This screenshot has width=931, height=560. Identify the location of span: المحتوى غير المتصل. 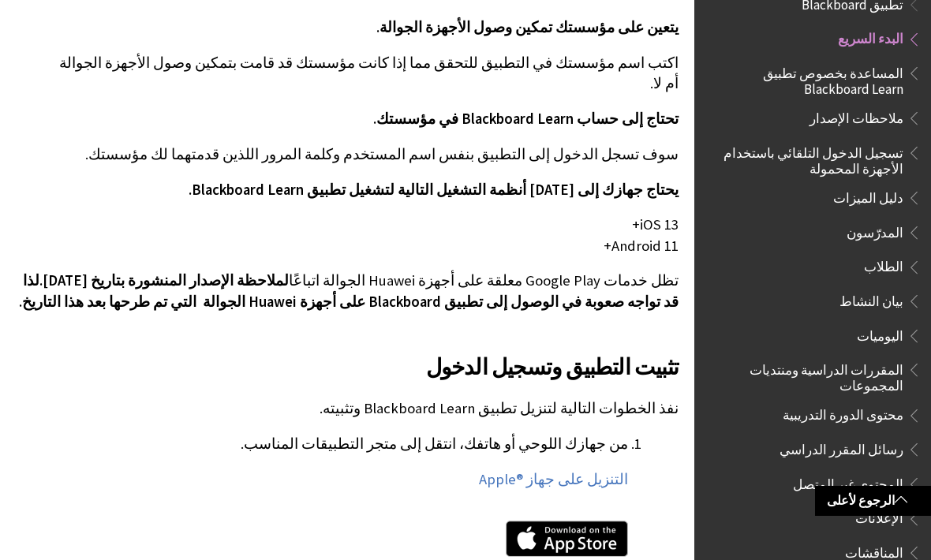
(848, 481).